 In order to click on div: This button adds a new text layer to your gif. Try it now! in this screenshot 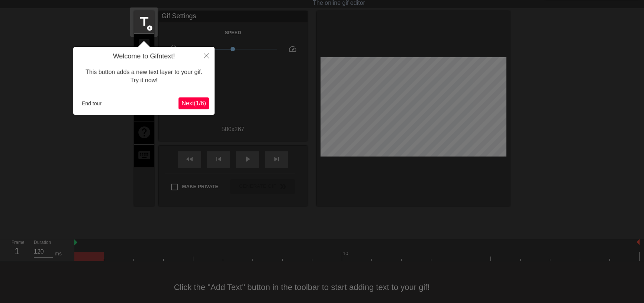, I will do `click(144, 76)`.